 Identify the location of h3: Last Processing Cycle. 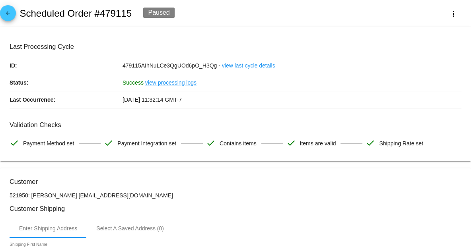
(236, 47).